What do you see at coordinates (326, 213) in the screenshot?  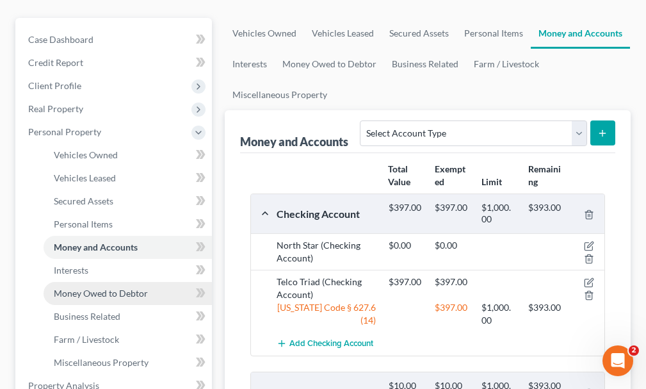 I see `div: Checking Account` at bounding box center [326, 213].